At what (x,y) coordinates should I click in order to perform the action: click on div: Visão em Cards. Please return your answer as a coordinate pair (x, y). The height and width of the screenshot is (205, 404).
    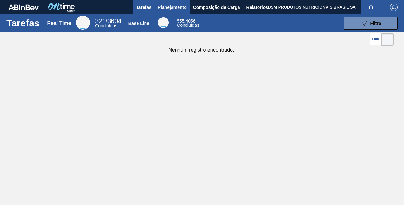
    Looking at the image, I should click on (388, 39).